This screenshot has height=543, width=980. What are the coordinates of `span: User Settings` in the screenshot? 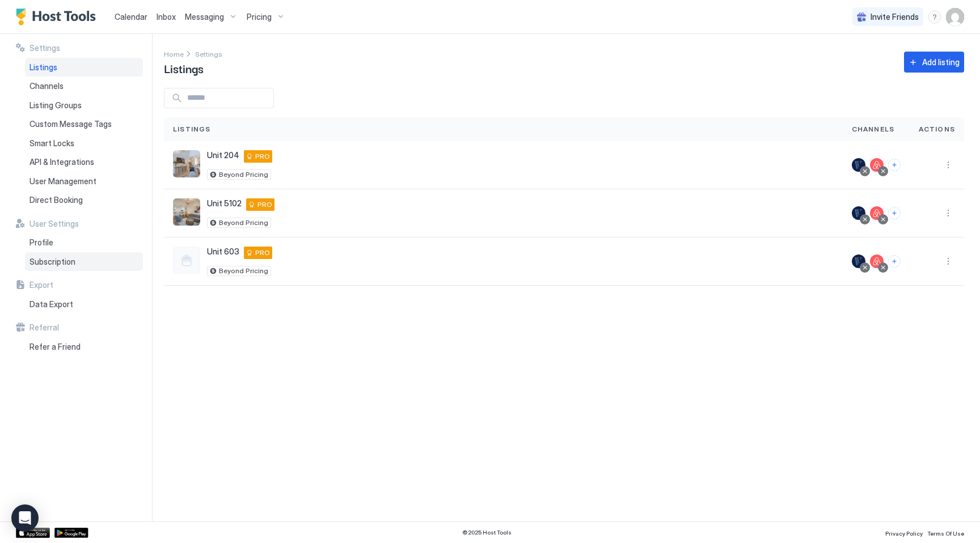 It's located at (54, 224).